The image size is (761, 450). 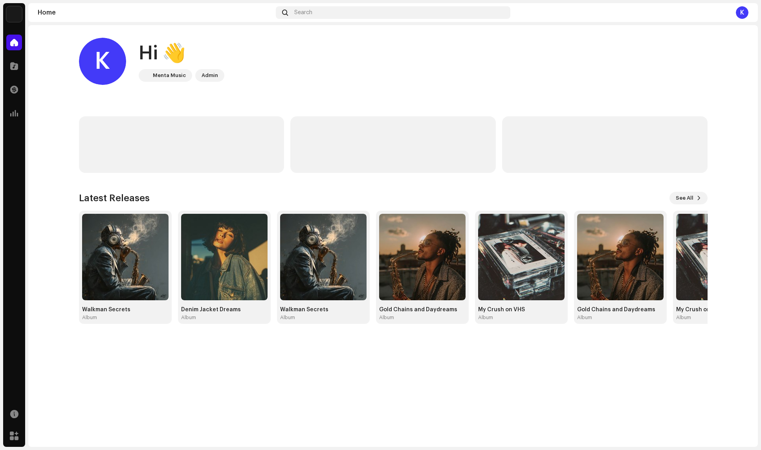 I want to click on img: f5afa863-f235-4294-aa06-63de5952c68d, so click(x=125, y=257).